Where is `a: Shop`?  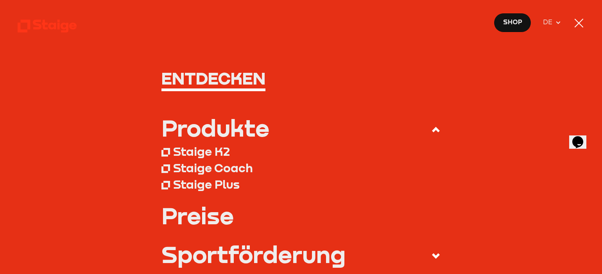
a: Shop is located at coordinates (513, 23).